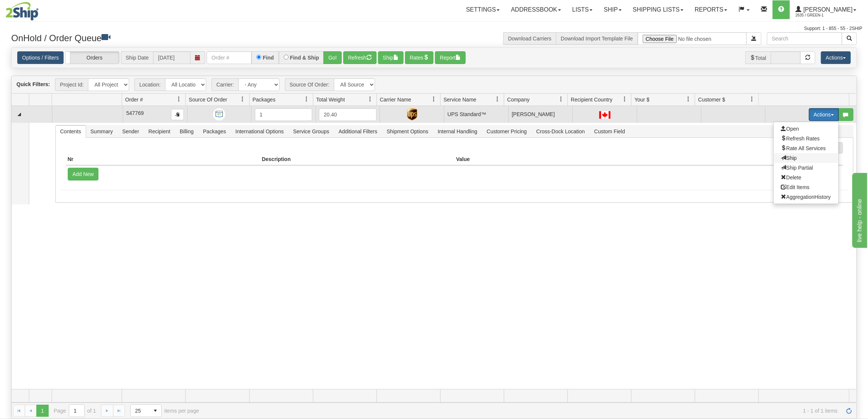 This screenshot has width=868, height=419. Describe the element at coordinates (43, 411) in the screenshot. I see `span: Page 1` at that location.